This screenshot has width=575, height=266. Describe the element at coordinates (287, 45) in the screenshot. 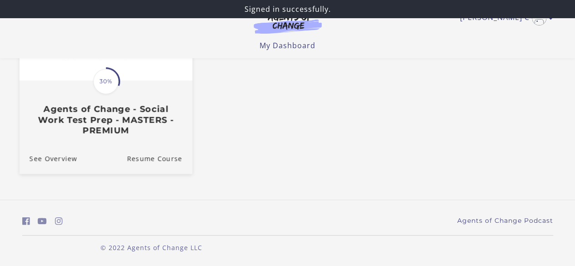

I see `a: My Dashboard` at that location.